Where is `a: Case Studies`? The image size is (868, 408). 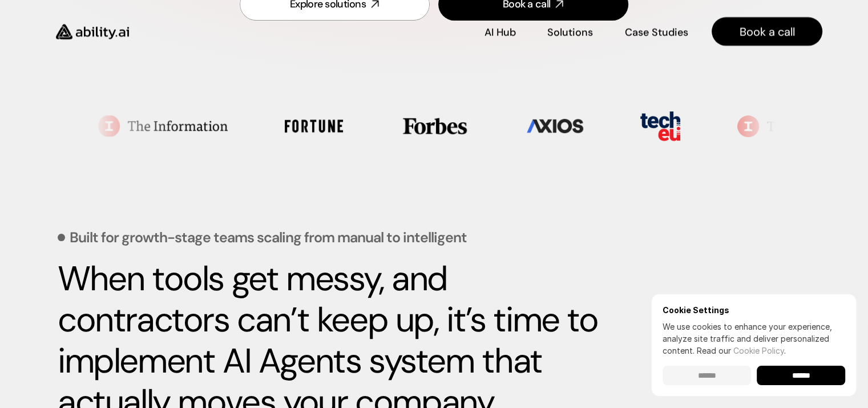
a: Case Studies is located at coordinates (656, 31).